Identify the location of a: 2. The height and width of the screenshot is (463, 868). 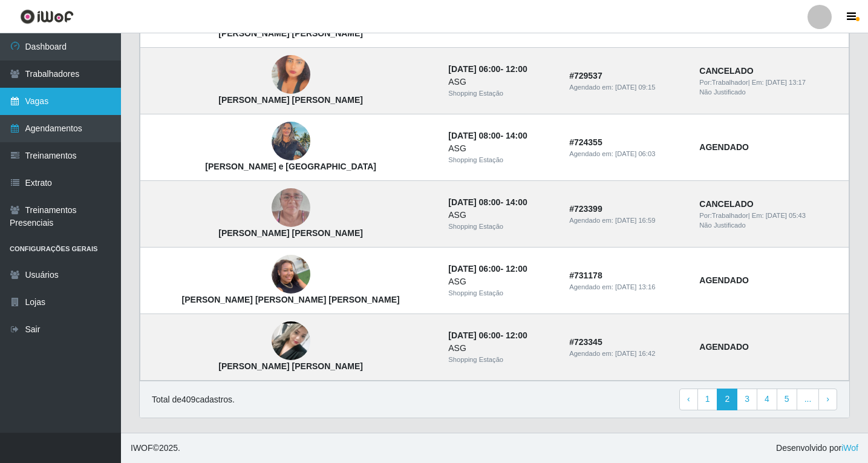
(727, 399).